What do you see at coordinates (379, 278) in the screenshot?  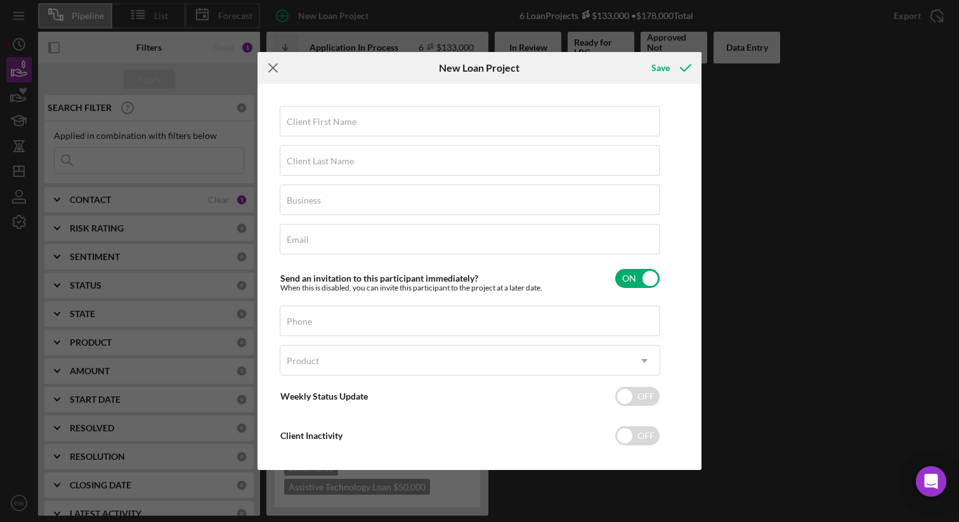 I see `label: Send an invitation to this participant immediately?` at bounding box center [379, 278].